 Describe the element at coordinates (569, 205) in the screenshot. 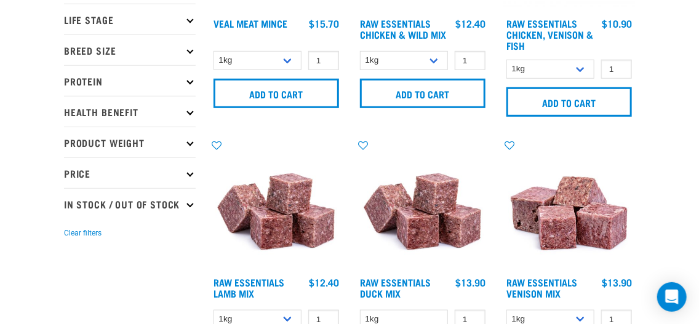

I see `img: 1113 RE Venison Mix 01` at that location.